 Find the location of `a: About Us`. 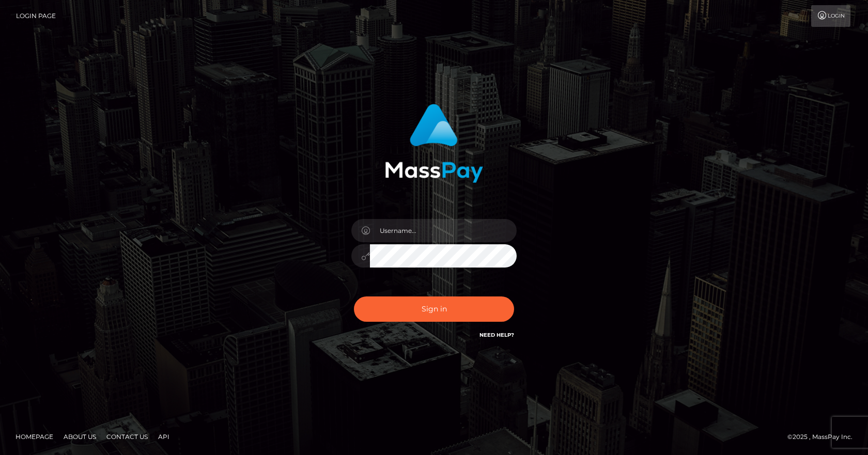

a: About Us is located at coordinates (80, 437).